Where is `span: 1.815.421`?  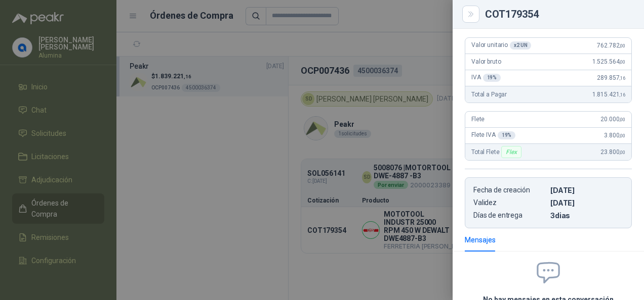
span: 1.815.421 is located at coordinates (608, 95).